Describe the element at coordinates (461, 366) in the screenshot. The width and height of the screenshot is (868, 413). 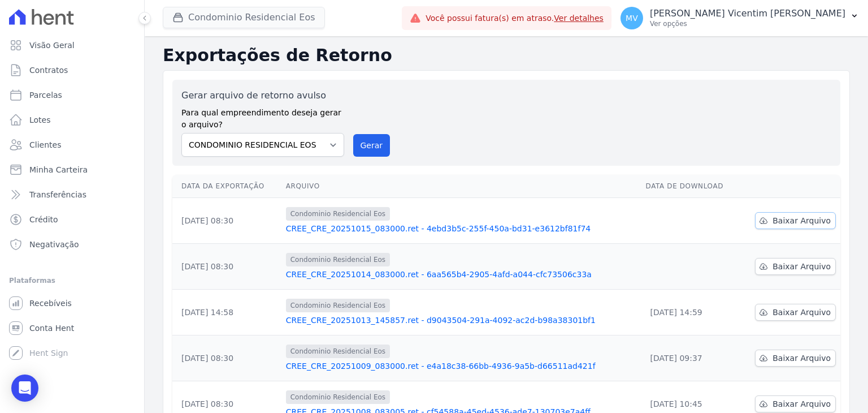
I see `a: CREE_CRE_20251009_083000.ret - e4a18c38-66bb-4936-9a5b-d66511ad421f` at that location.